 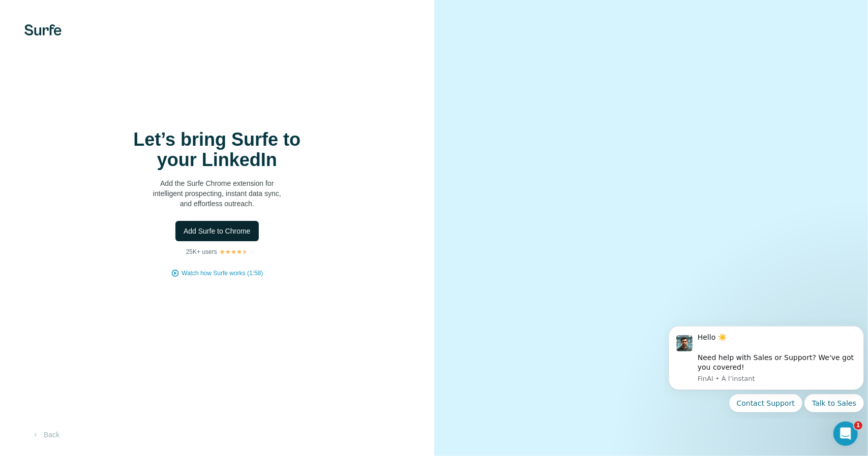 I want to click on h1: Let’s bring Surfe to your LinkedIn, so click(x=217, y=150).